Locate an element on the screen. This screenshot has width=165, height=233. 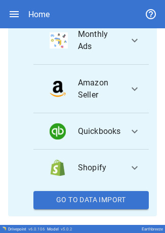
span: Quickbooks is located at coordinates (99, 131).